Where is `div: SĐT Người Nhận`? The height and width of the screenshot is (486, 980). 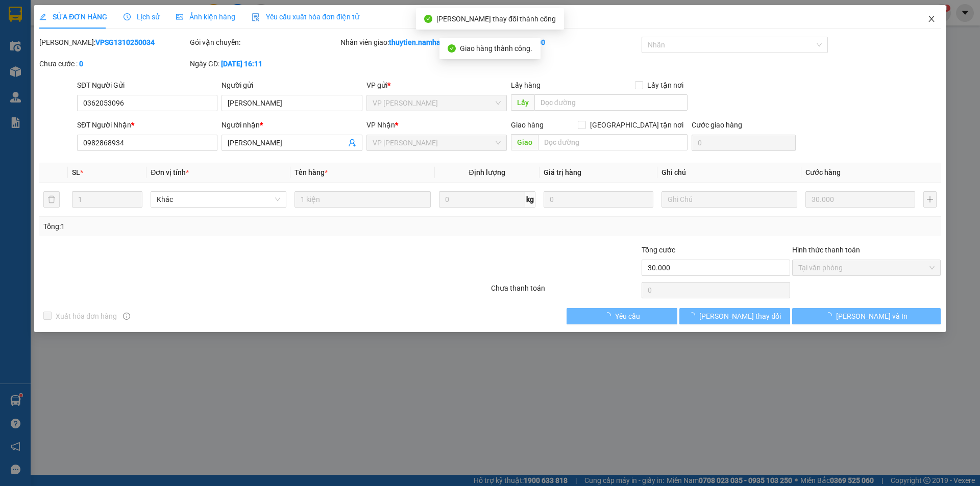 div: SĐT Người Nhận is located at coordinates (147, 125).